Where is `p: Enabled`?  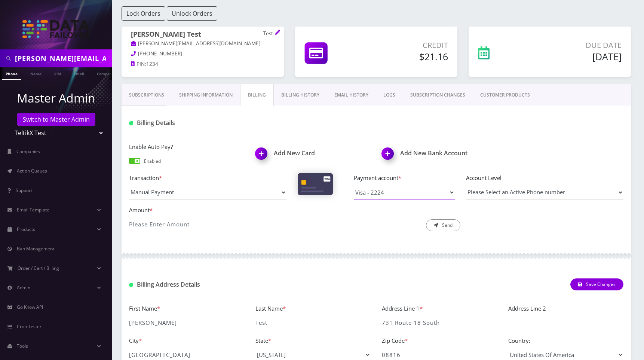
p: Enabled is located at coordinates (152, 161).